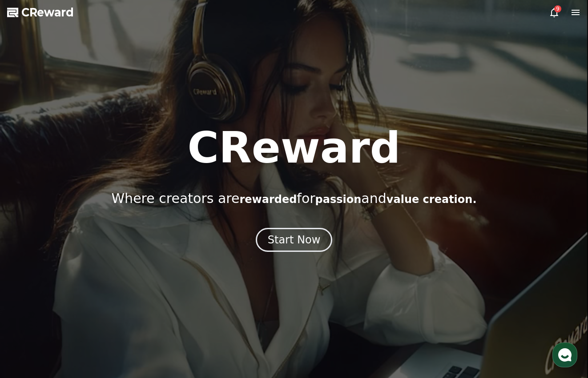 The width and height of the screenshot is (588, 378). Describe the element at coordinates (87, 293) in the screenshot. I see `a: Messages` at that location.